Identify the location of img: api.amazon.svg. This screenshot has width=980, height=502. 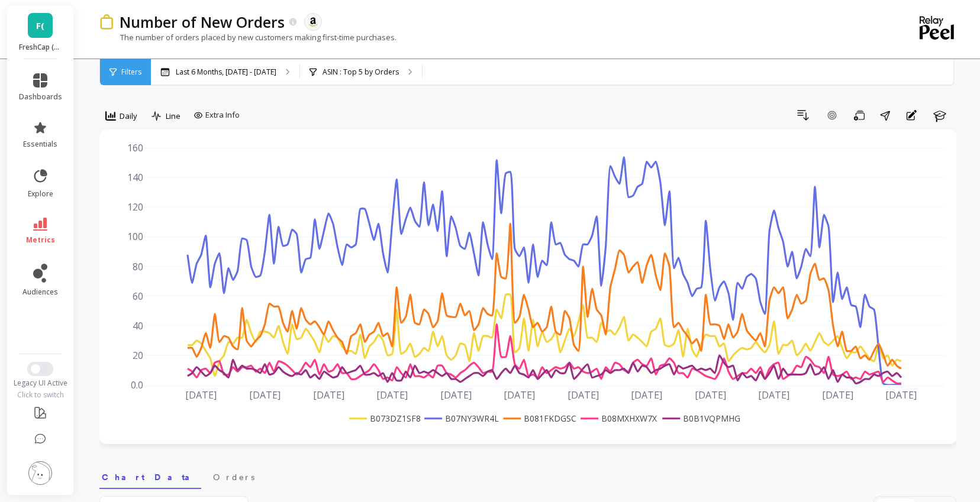
(313, 22).